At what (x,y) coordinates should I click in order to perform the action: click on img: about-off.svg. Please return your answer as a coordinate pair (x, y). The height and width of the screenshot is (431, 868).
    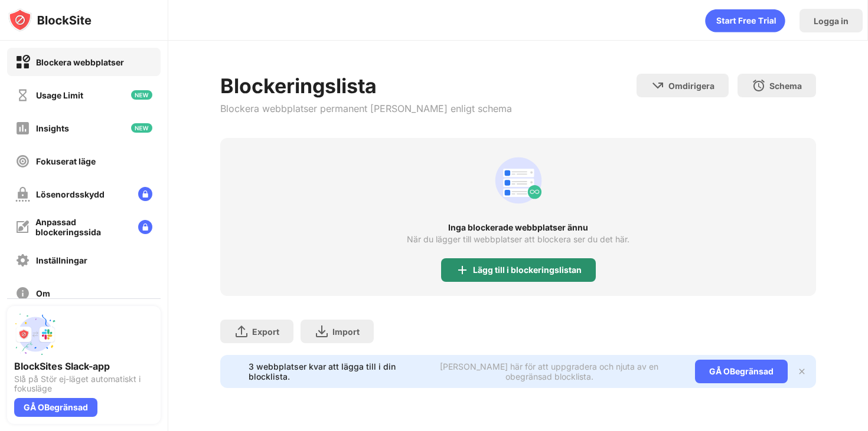
    Looking at the image, I should click on (22, 293).